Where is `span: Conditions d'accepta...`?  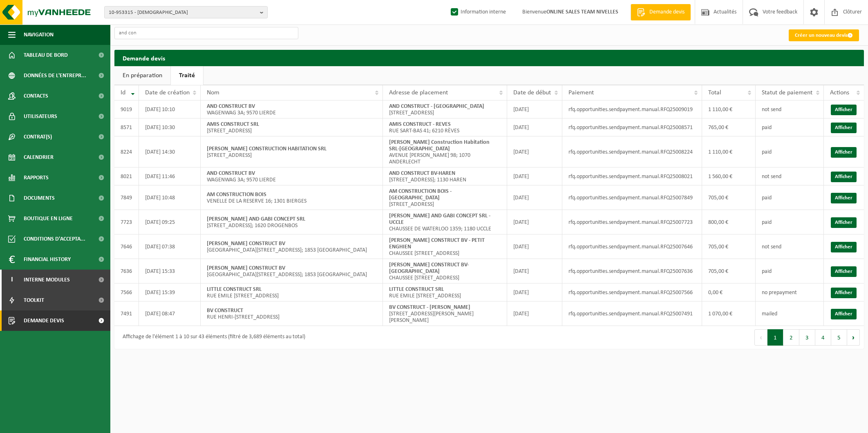 span: Conditions d'accepta... is located at coordinates (55, 239).